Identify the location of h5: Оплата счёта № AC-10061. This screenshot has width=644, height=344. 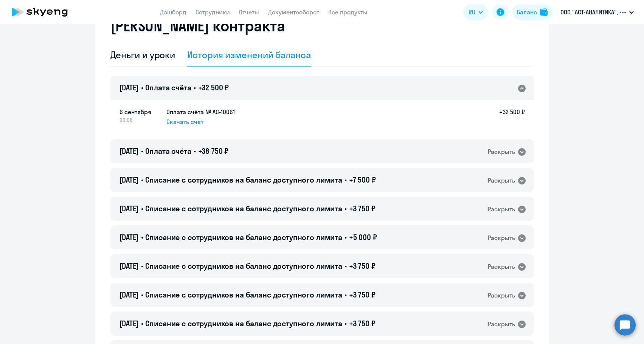
(200, 112).